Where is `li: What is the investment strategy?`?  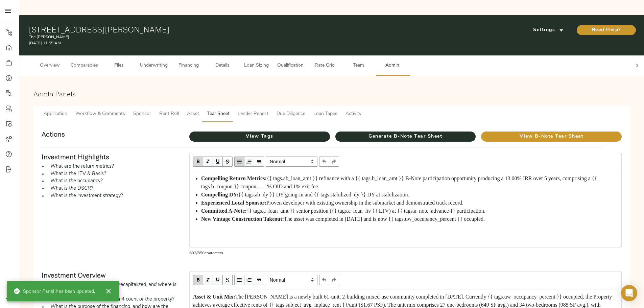 li: What is the investment strategy? is located at coordinates (113, 196).